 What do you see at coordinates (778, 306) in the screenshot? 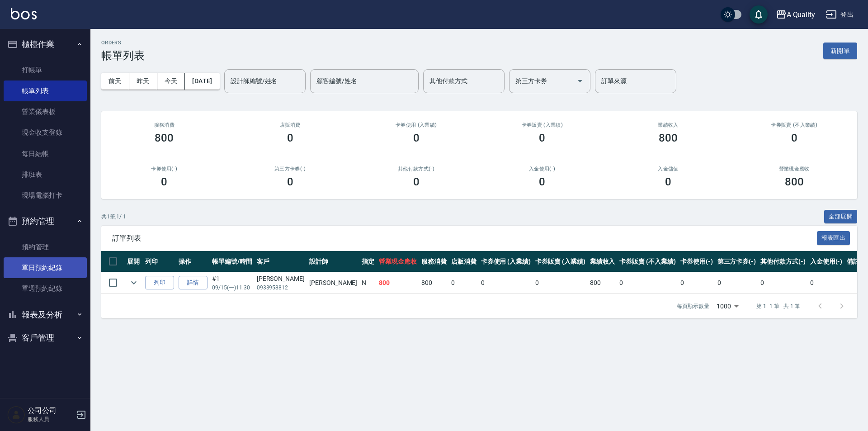
I see `p: 第 1–1 筆 共 1 筆` at bounding box center [778, 306].